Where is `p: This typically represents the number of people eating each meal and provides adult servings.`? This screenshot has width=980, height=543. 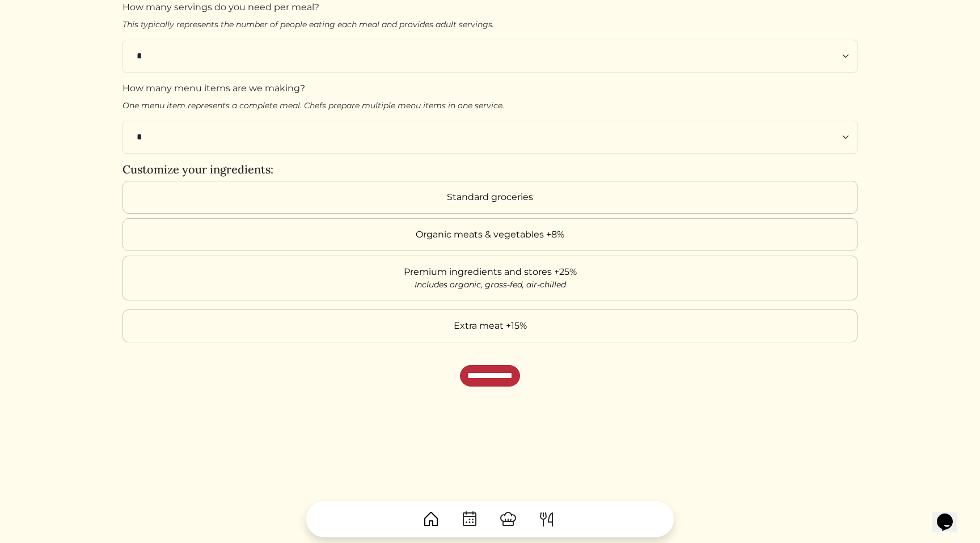 p: This typically represents the number of people eating each meal and provides adult servings. is located at coordinates (490, 25).